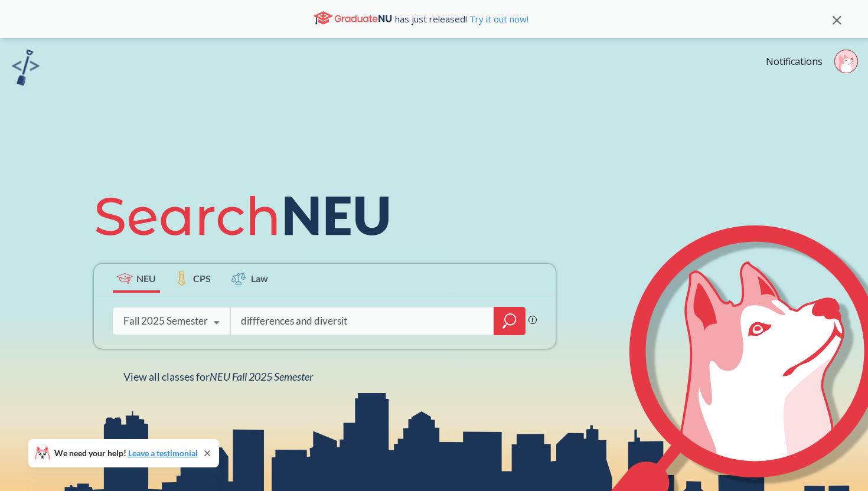  Describe the element at coordinates (259, 278) in the screenshot. I see `span: Law` at that location.